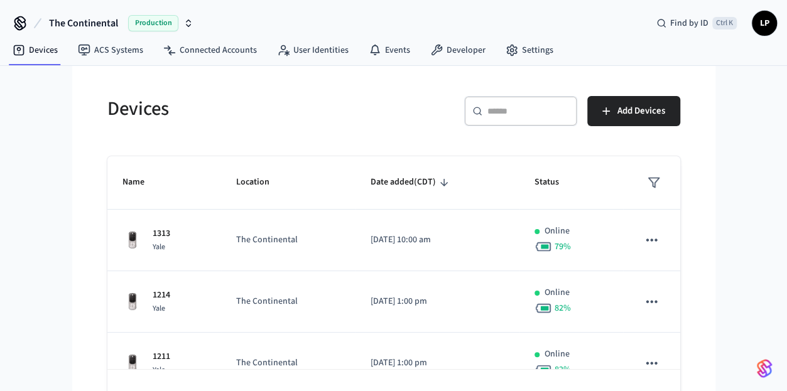 Image resolution: width=787 pixels, height=391 pixels. Describe the element at coordinates (554, 182) in the screenshot. I see `span: Status` at that location.